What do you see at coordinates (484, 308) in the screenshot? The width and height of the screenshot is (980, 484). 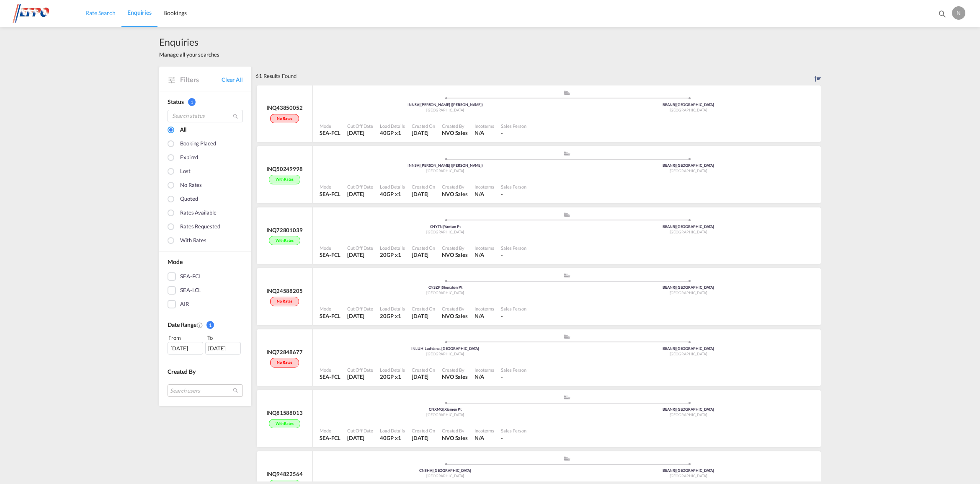 I see `div: Incoterms` at bounding box center [484, 308].